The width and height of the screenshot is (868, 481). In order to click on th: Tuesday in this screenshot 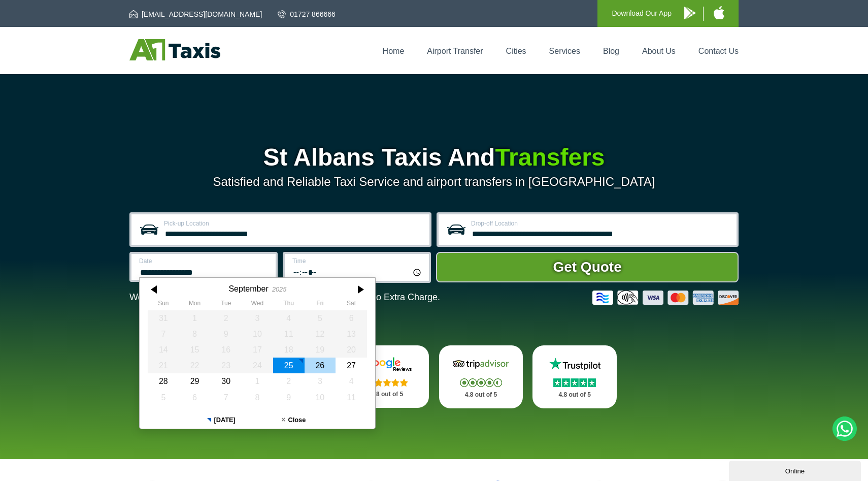, I will do `click(226, 304)`.